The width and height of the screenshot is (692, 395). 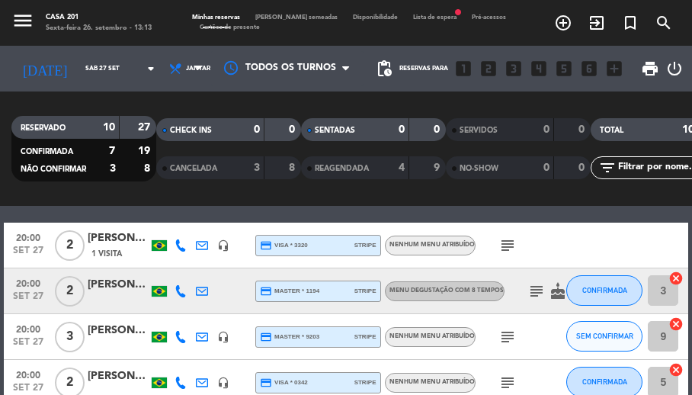 What do you see at coordinates (290, 337) in the screenshot?
I see `span: master * 9203` at bounding box center [290, 337].